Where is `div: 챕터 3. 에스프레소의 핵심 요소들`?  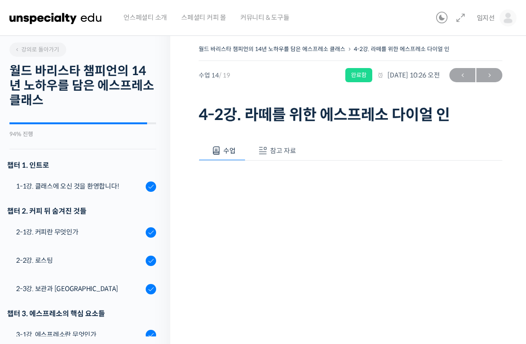
div: 챕터 3. 에스프레소의 핵심 요소들 is located at coordinates (81, 313).